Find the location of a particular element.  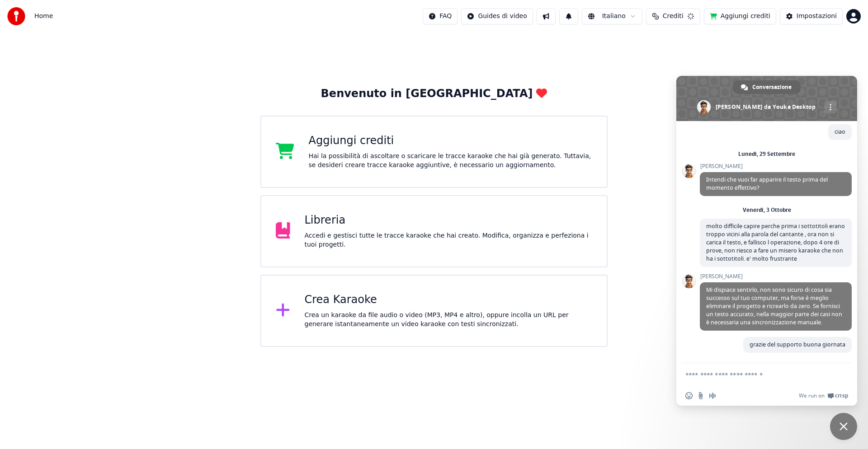

span: Conversazione is located at coordinates (772, 87).